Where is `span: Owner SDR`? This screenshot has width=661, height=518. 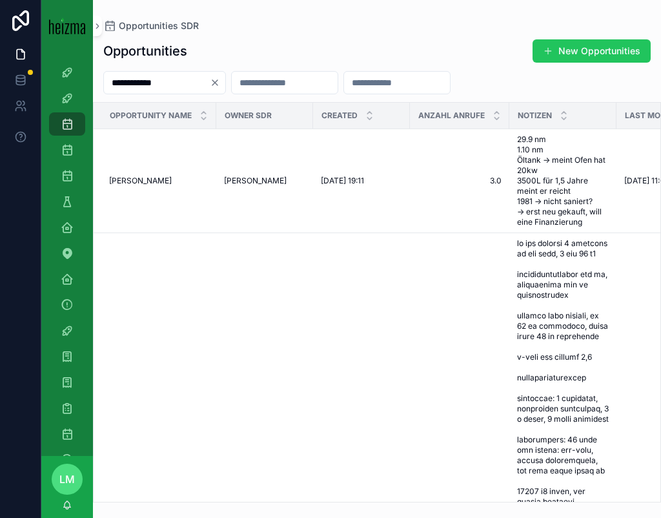
span: Owner SDR is located at coordinates (248, 116).